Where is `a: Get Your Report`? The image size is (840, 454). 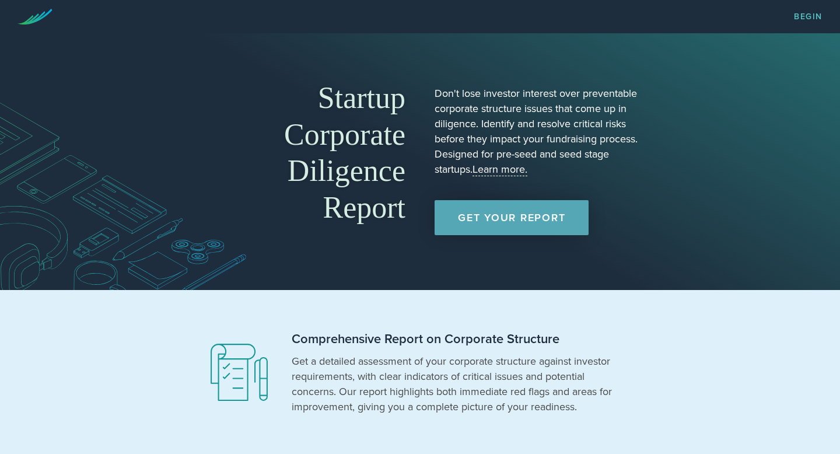 a: Get Your Report is located at coordinates (512, 218).